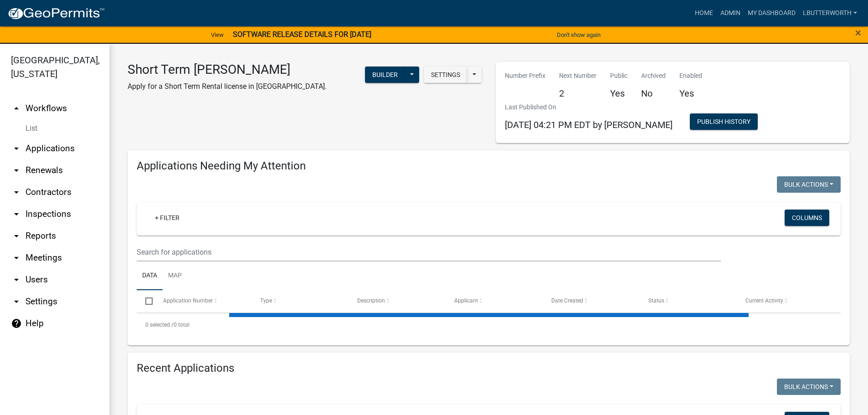  What do you see at coordinates (429, 252) in the screenshot?
I see `input: Search for applications` at bounding box center [429, 252].